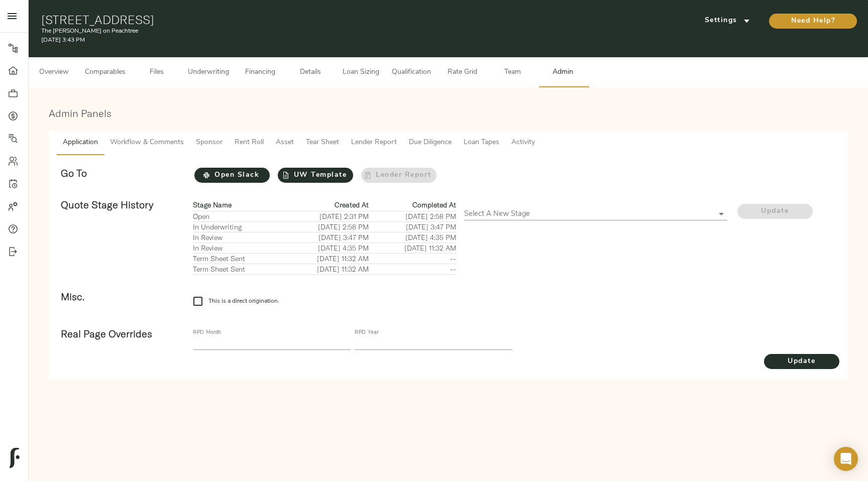  What do you see at coordinates (249, 143) in the screenshot?
I see `span: Rent Roll` at bounding box center [249, 143].